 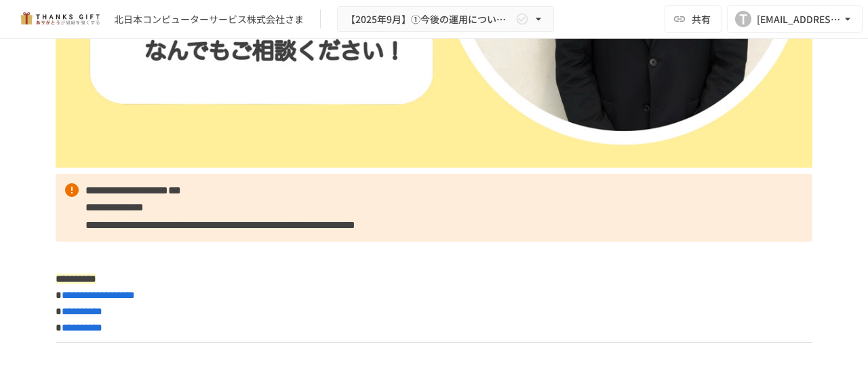 What do you see at coordinates (743, 19) in the screenshot?
I see `div: T` at bounding box center [743, 19].